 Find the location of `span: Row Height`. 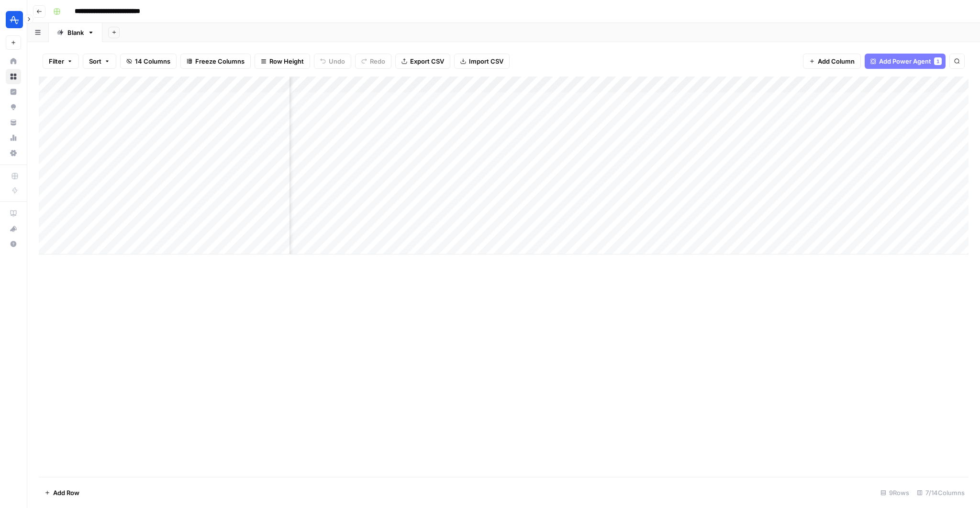

span: Row Height is located at coordinates (286, 61).